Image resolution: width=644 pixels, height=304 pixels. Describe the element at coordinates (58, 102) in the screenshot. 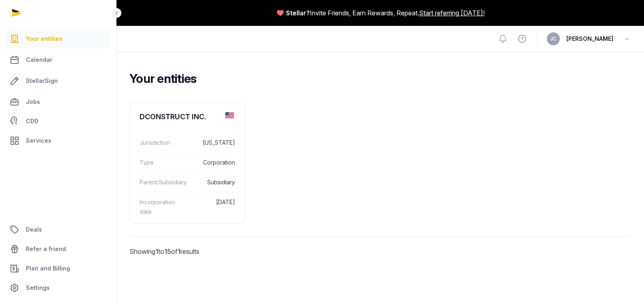

I see `a: Jobs` at that location.